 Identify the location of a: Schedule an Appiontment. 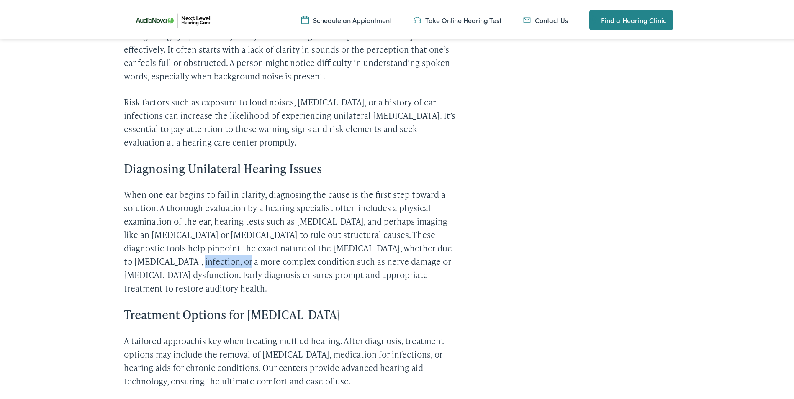
(346, 18).